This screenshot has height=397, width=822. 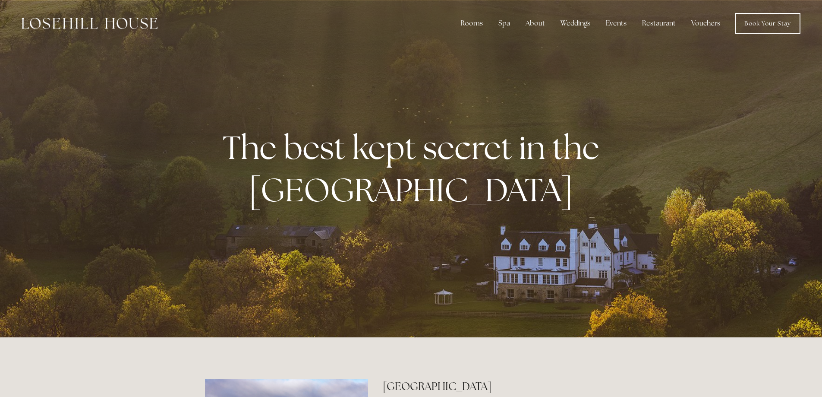 I want to click on div: Weddings, so click(x=575, y=23).